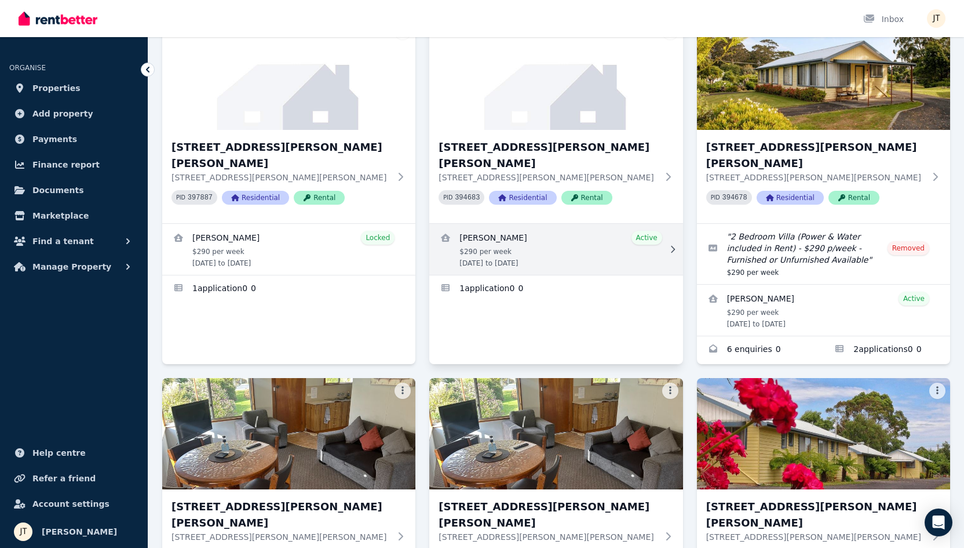 The width and height of the screenshot is (964, 548). What do you see at coordinates (289, 289) in the screenshot?
I see `a: Applications for 2/21 Andrew St, Strahan` at bounding box center [289, 289].